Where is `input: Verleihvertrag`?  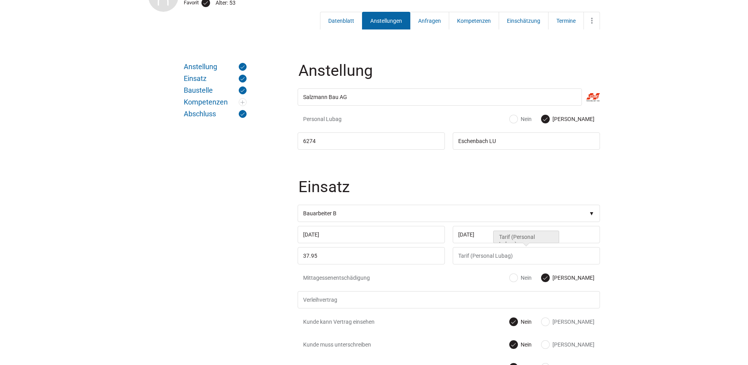 input: Verleihvertrag is located at coordinates (449, 300).